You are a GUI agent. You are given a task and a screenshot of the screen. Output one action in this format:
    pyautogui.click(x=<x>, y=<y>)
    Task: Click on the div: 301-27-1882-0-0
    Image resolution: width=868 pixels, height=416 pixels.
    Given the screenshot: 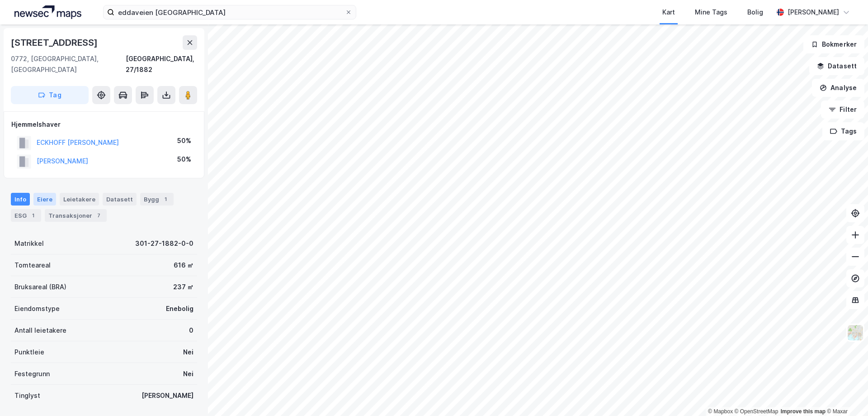 What is the action you would take?
    pyautogui.click(x=164, y=244)
    